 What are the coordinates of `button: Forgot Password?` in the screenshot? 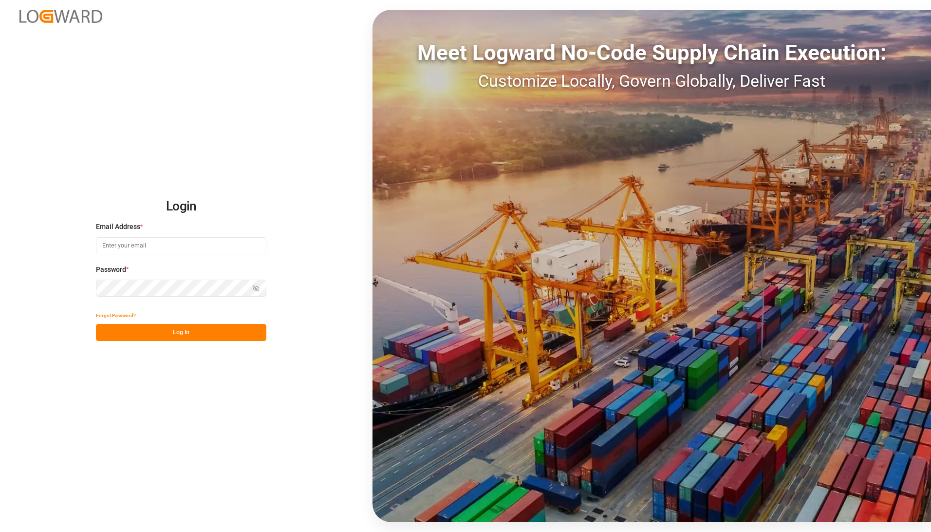 It's located at (116, 315).